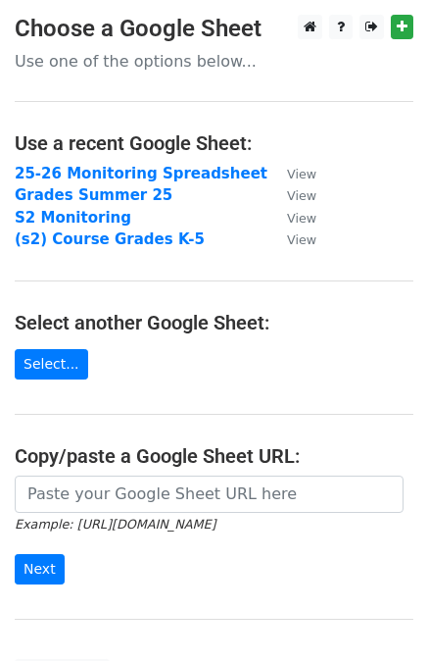  What do you see at coordinates (110, 239) in the screenshot?
I see `a: (s2) Course Grades K-5` at bounding box center [110, 239].